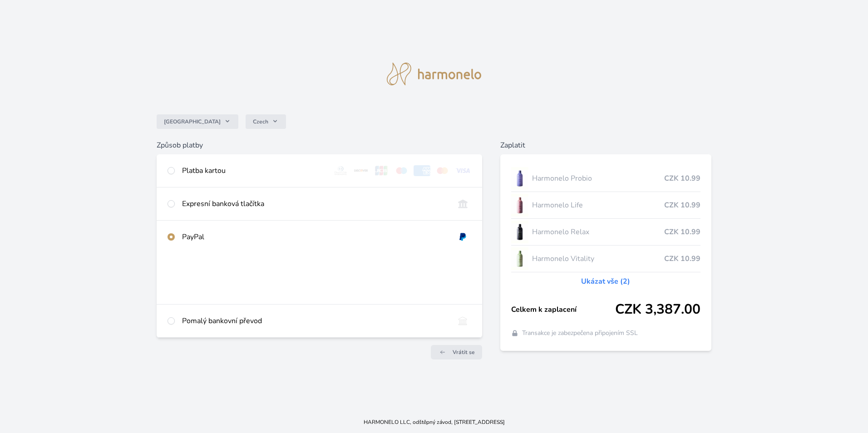 The image size is (868, 433). What do you see at coordinates (361, 170) in the screenshot?
I see `img: discover.svg` at bounding box center [361, 170].